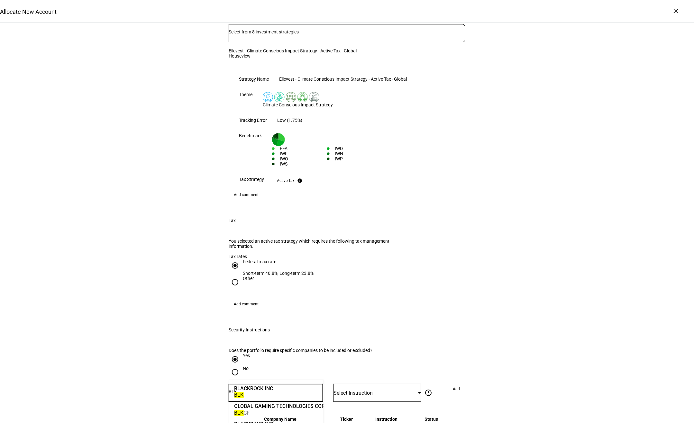 This screenshot has height=423, width=694. What do you see at coordinates (386, 419) in the screenshot?
I see `span: Instruction` at bounding box center [386, 419].